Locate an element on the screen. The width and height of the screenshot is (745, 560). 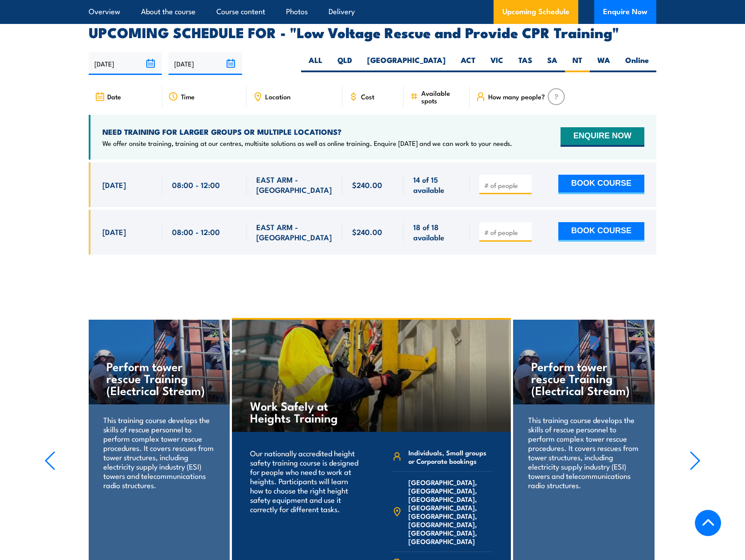
button: ENQUIRE NOW is located at coordinates (602, 137).